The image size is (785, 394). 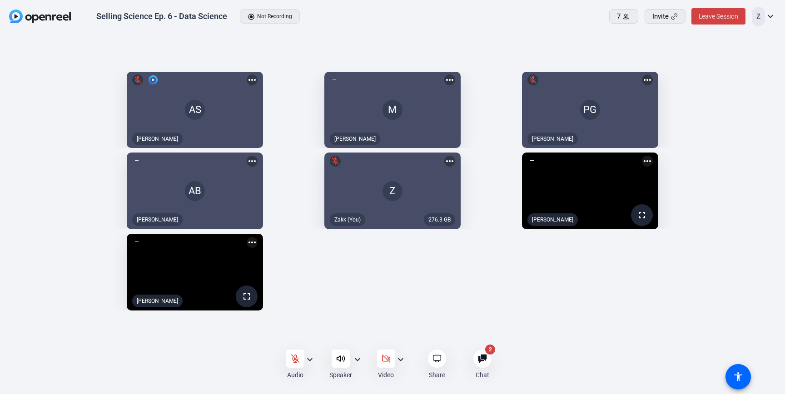 I want to click on span: Invite, so click(x=660, y=16).